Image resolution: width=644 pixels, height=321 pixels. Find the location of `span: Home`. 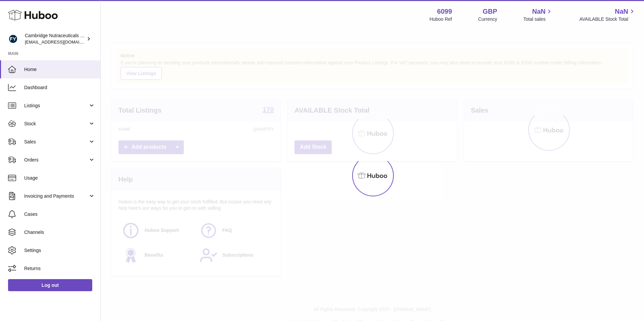

span: Home is located at coordinates (60, 70).